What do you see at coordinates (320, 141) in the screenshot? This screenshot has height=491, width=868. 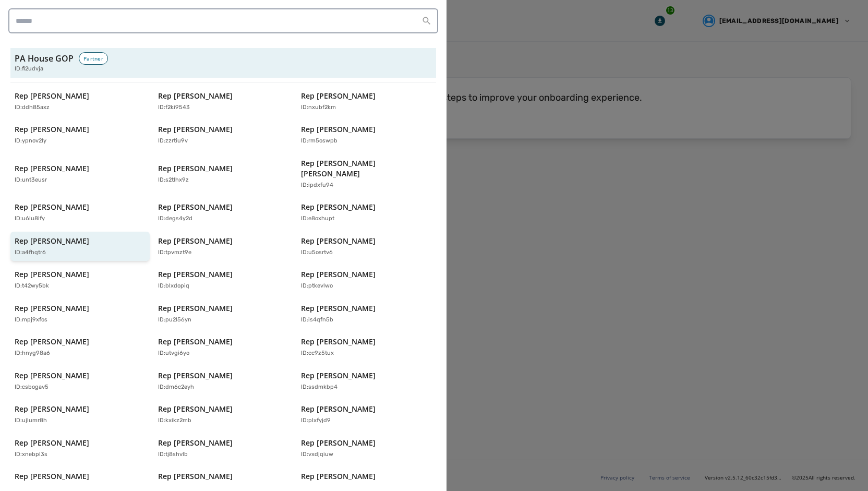 I see `p: ID: rm5oswpb` at bounding box center [320, 141].